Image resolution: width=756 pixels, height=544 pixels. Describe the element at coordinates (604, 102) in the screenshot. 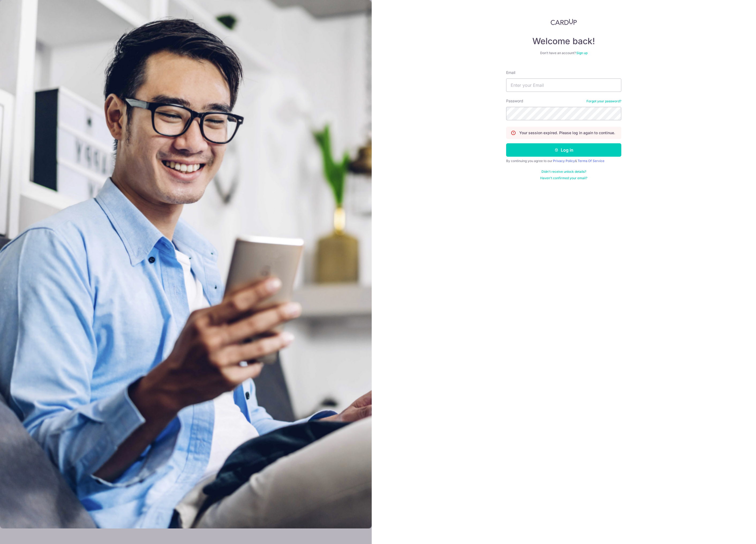

I see `a: Forgot your password?` at that location.